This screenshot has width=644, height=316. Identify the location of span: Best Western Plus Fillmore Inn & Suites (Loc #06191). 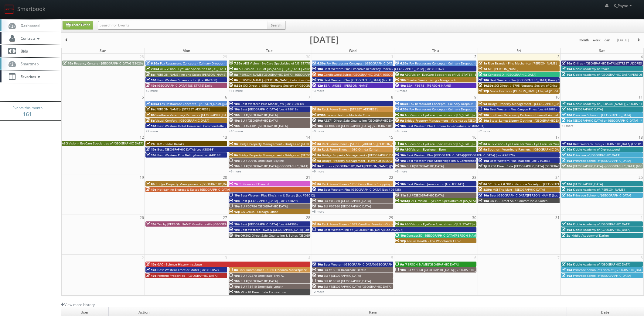
(446, 126).